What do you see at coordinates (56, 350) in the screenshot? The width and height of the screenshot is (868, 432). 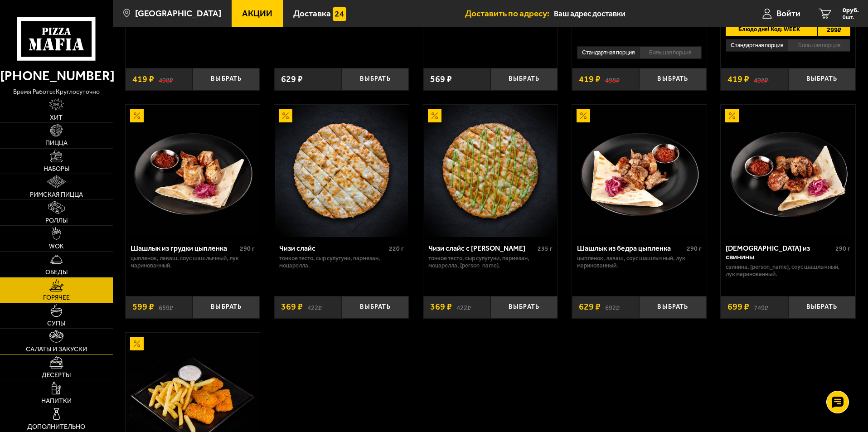 I see `span: Салаты и закуски` at bounding box center [56, 350].